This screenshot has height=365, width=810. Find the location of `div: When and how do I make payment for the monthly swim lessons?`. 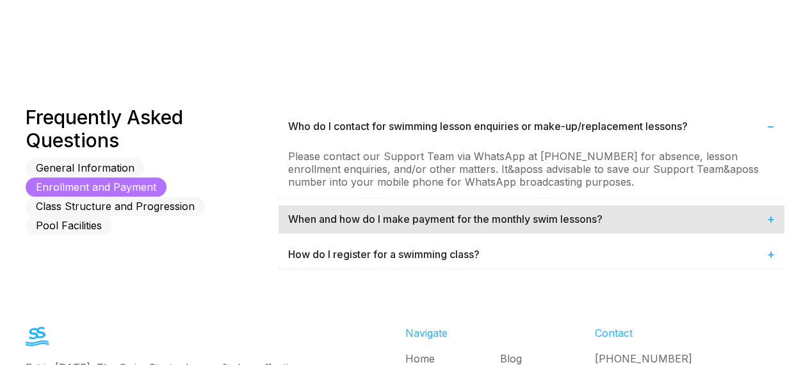

div: When and how do I make payment for the monthly swim lessons? is located at coordinates (532, 219).